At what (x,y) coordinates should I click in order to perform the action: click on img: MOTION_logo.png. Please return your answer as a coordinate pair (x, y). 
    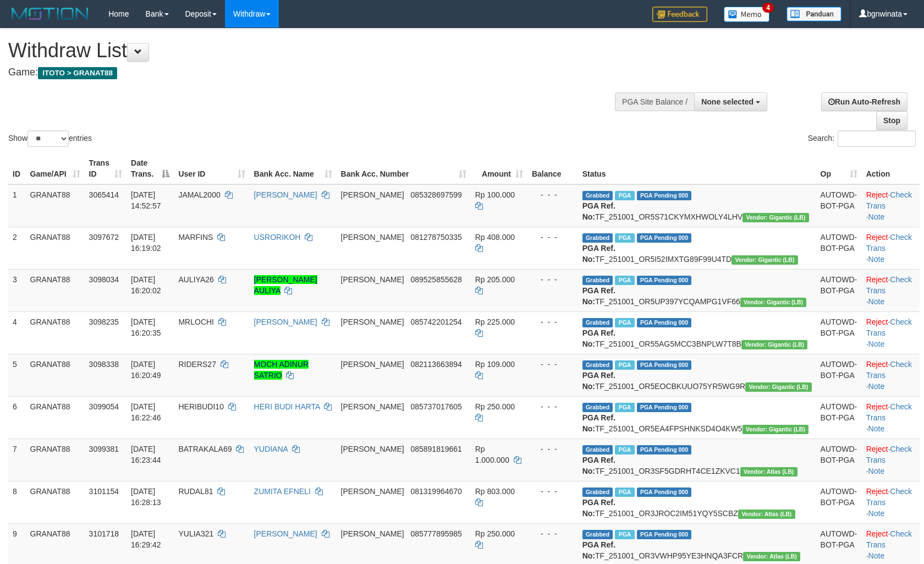
    Looking at the image, I should click on (50, 14).